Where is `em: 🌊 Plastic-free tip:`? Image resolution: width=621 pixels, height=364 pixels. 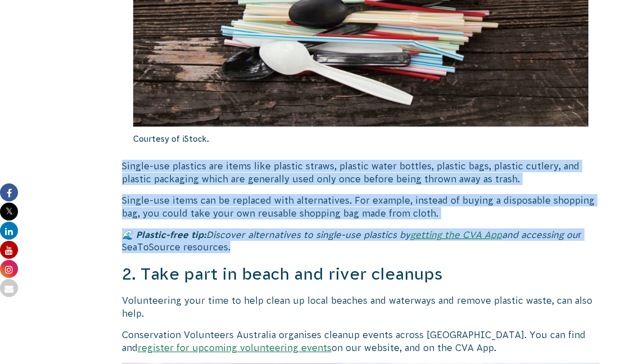
em: 🌊 Plastic-free tip: is located at coordinates (164, 234).